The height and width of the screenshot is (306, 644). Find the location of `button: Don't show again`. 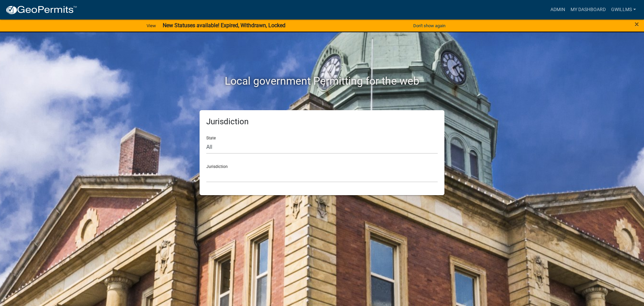

button: Don't show again is located at coordinates (429, 26).